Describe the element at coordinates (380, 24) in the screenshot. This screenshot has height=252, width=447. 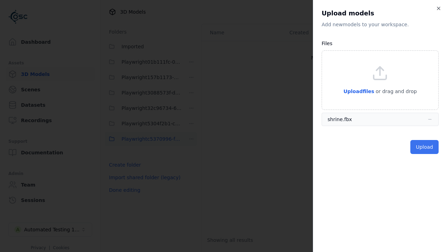
I see `p: Add new model s to your workspace.` at that location.